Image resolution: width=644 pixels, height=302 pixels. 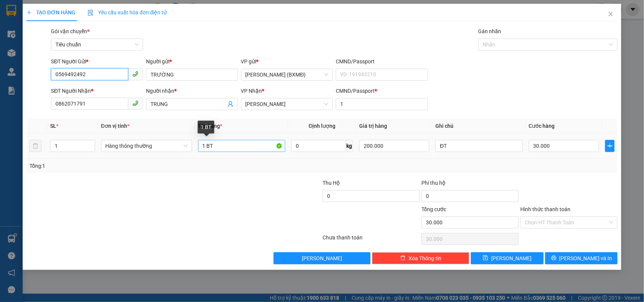 I want to click on input: 0, so click(x=394, y=146).